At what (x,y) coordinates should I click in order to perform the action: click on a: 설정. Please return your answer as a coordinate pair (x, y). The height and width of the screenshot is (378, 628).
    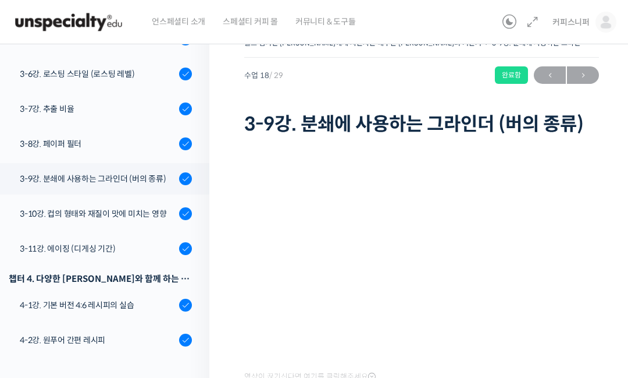
    Looking at the image, I should click on (187, 296).